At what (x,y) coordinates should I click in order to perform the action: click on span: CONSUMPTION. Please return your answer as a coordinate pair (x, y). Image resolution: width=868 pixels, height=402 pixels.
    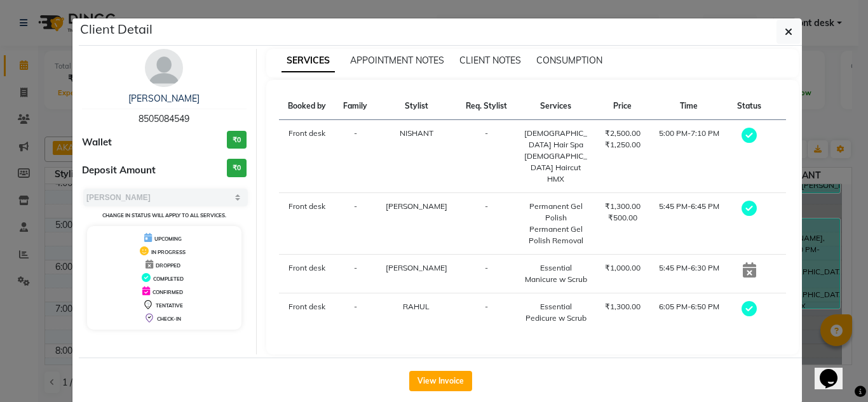
    Looking at the image, I should click on (569, 60).